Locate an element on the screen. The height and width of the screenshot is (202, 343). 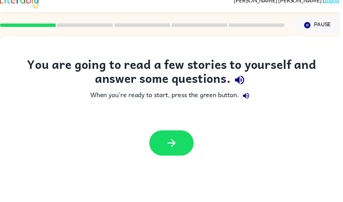
div: You are going to read a few stories to yourself and answer some questions. is located at coordinates (173, 74).